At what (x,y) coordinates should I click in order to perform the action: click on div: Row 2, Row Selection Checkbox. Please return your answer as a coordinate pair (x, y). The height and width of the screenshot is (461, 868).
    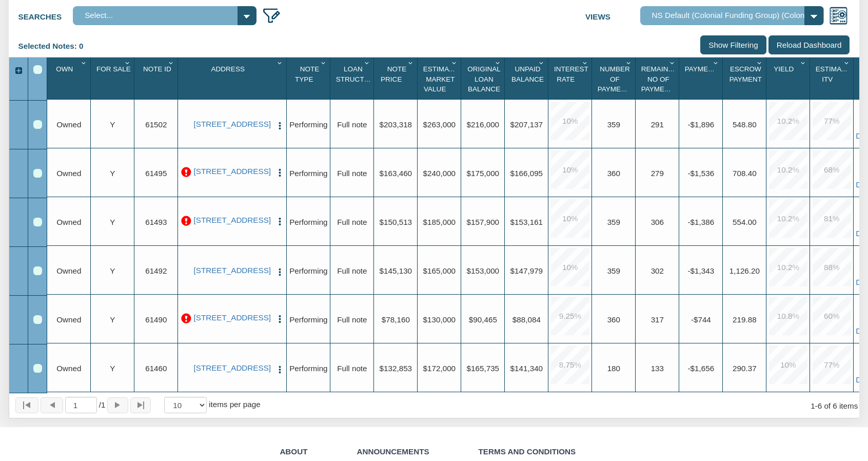
    Looking at the image, I should click on (38, 173).